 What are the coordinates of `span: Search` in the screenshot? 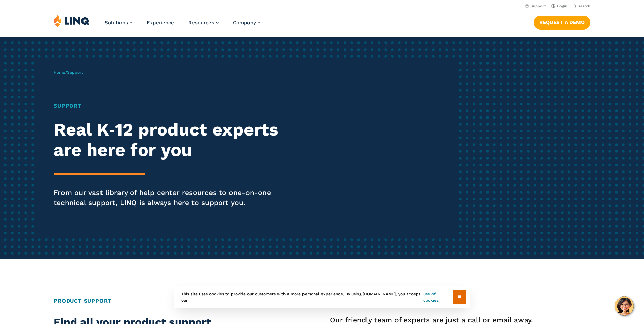 It's located at (584, 6).